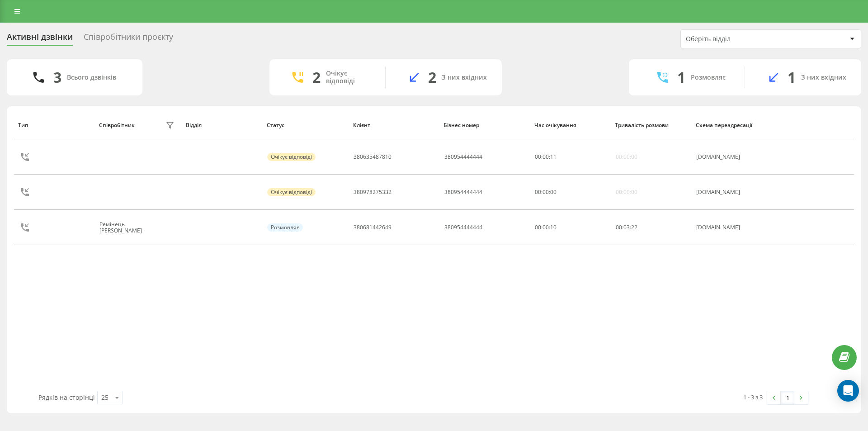 The height and width of the screenshot is (431, 868). Describe the element at coordinates (485, 126) in the screenshot. I see `div: Бізнес номер` at that location.